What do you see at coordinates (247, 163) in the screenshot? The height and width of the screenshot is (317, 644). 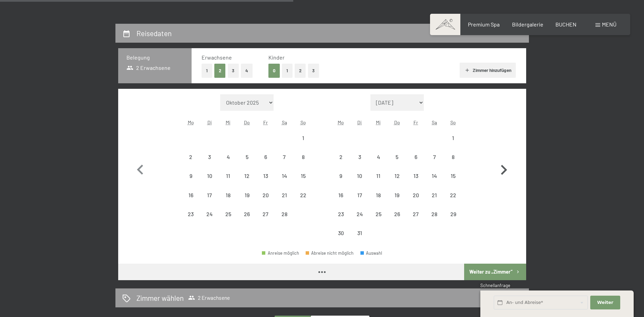 I see `div: 5` at bounding box center [247, 163].